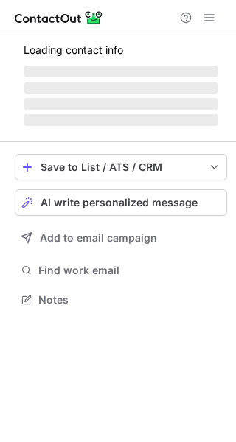  What do you see at coordinates (130, 271) in the screenshot?
I see `span: Find work email` at bounding box center [130, 271].